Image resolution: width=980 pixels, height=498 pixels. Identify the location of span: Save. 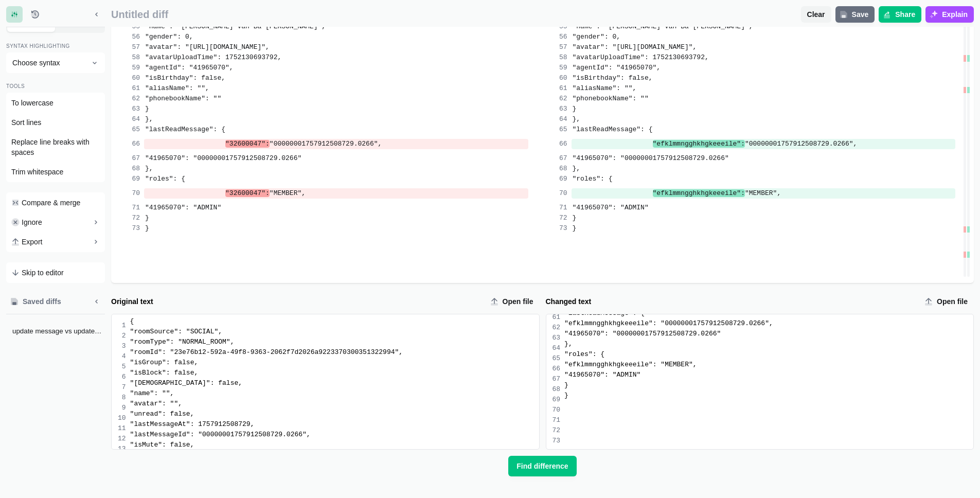
(861, 14).